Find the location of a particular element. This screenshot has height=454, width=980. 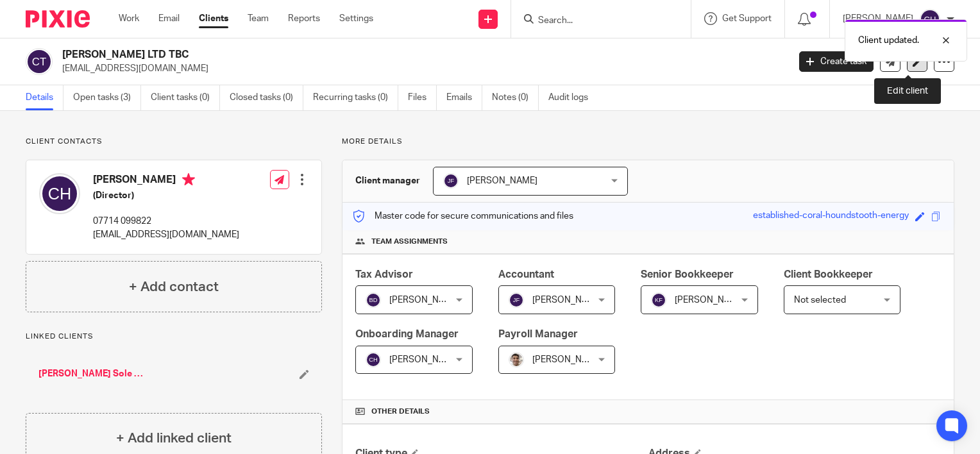

span: Payroll Manager is located at coordinates (538, 334).